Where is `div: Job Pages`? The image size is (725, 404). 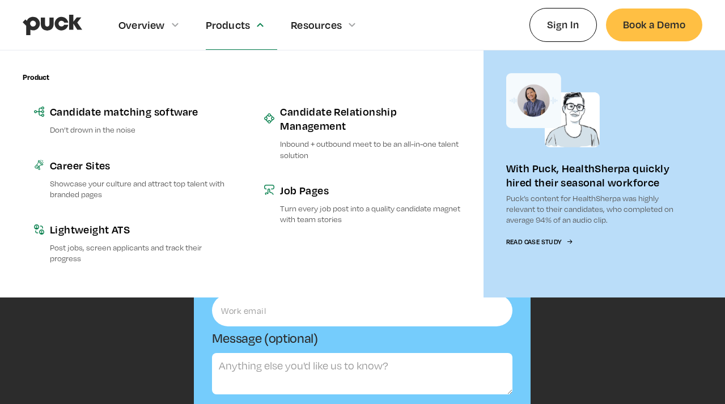 div: Job Pages is located at coordinates (370, 190).